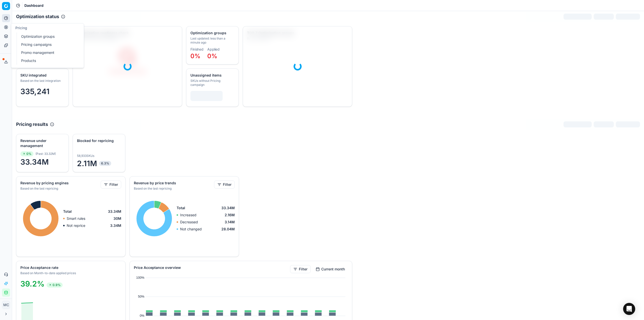 This screenshot has height=320, width=644. I want to click on span: ( Past : 33.32M ), so click(45, 154).